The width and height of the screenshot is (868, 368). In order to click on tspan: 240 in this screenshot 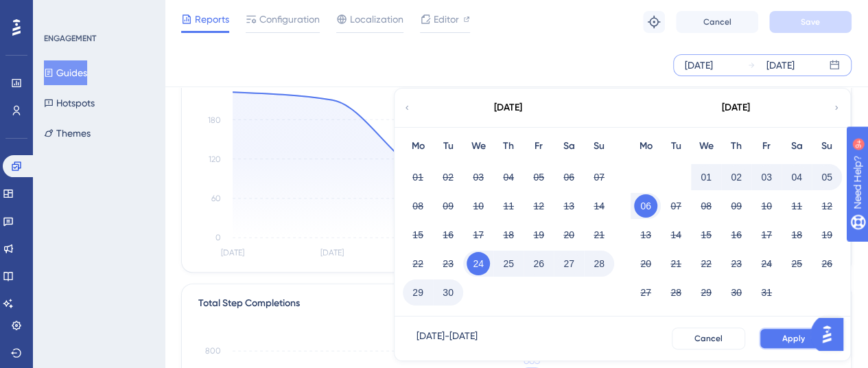, I will do `click(213, 84)`.